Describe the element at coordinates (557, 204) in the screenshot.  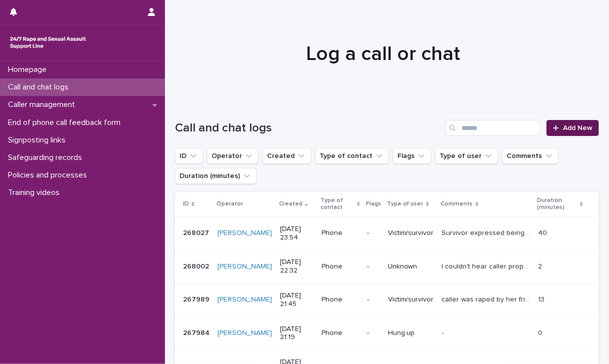
I see `p: Duration (minutes)` at that location.